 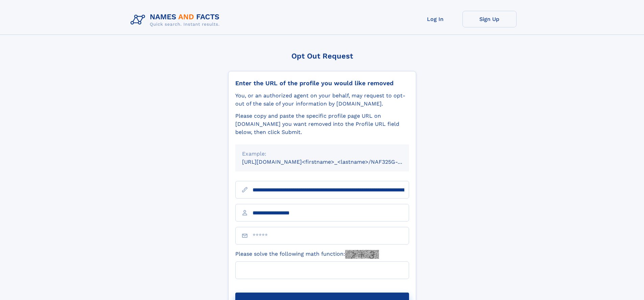 What do you see at coordinates (322, 154) in the screenshot?
I see `div: Example:` at bounding box center [322, 154].